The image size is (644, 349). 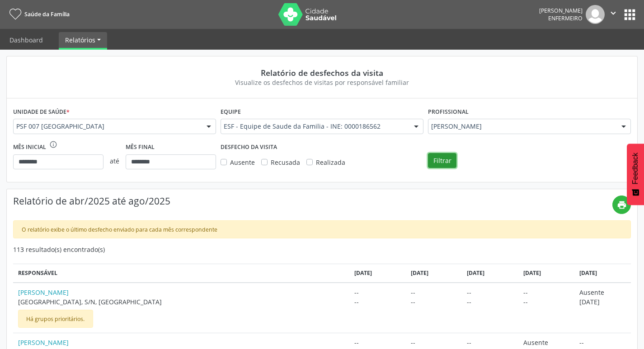 I want to click on img: img, so click(x=596, y=15).